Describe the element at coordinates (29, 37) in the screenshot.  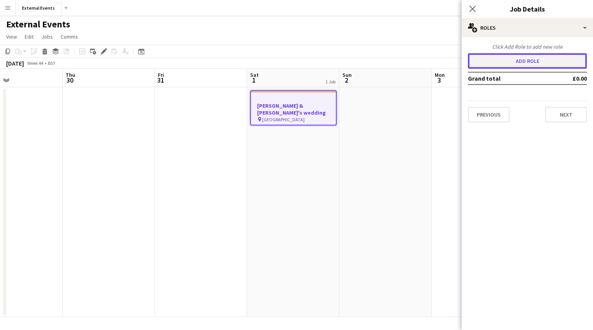
I see `a: Edit` at that location.